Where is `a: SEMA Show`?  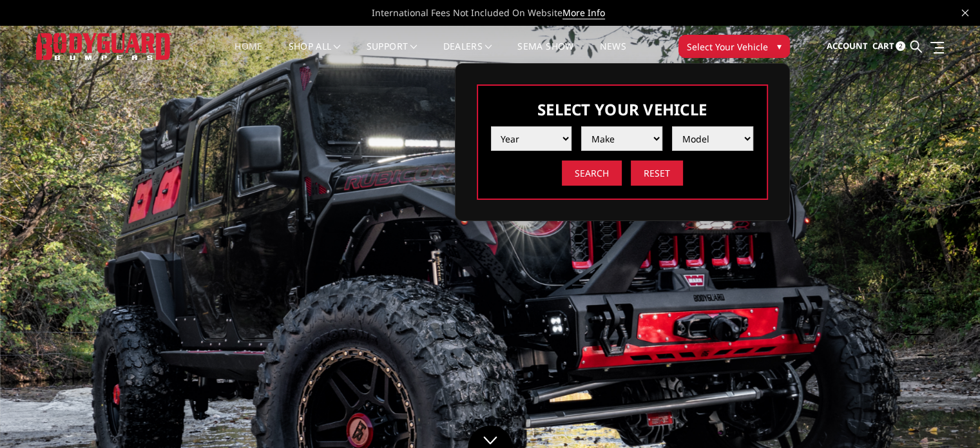 a: SEMA Show is located at coordinates (545, 54).